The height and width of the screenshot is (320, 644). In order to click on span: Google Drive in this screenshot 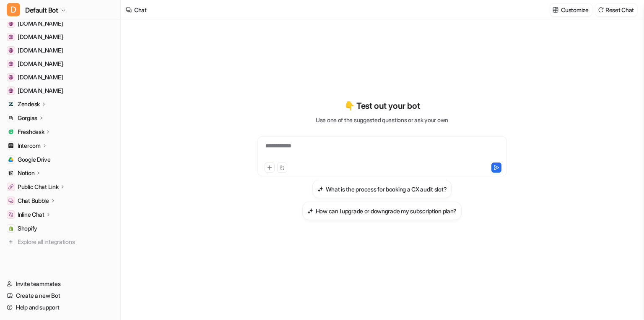, I will do `click(34, 159)`.